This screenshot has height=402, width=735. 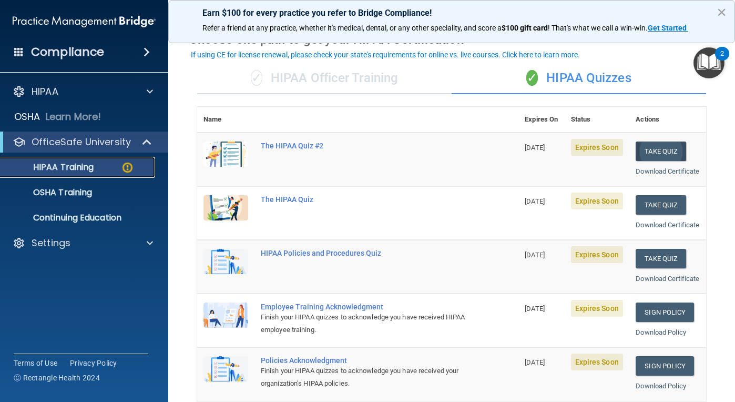 I want to click on p: OSHA, so click(x=27, y=117).